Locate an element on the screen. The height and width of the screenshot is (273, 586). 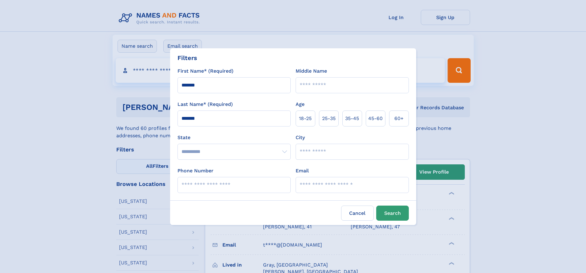
label: Age is located at coordinates (300, 104).